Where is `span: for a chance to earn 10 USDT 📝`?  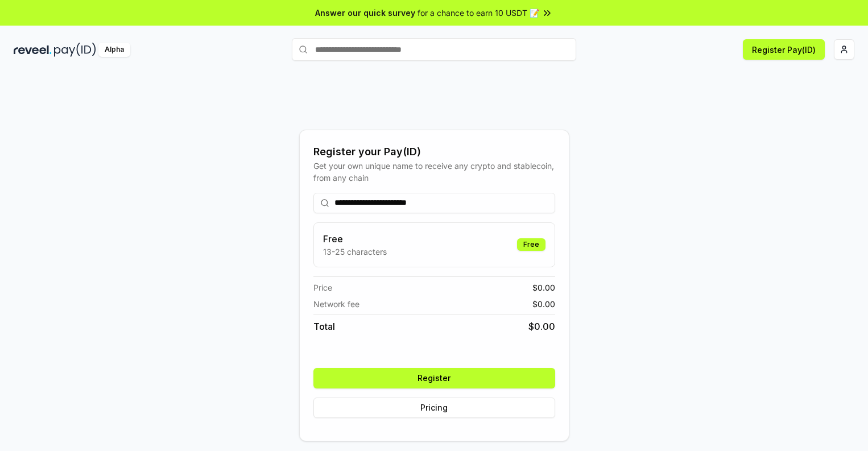 span: for a chance to earn 10 USDT 📝 is located at coordinates (479, 12).